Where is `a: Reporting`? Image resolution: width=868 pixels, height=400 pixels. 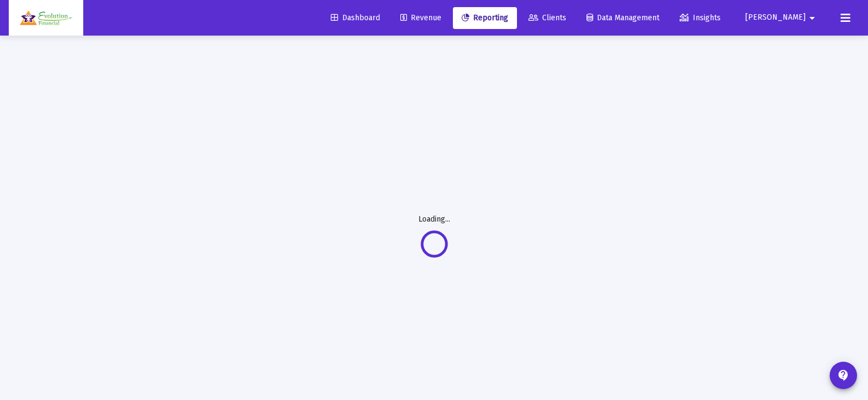
a: Reporting is located at coordinates (485, 18).